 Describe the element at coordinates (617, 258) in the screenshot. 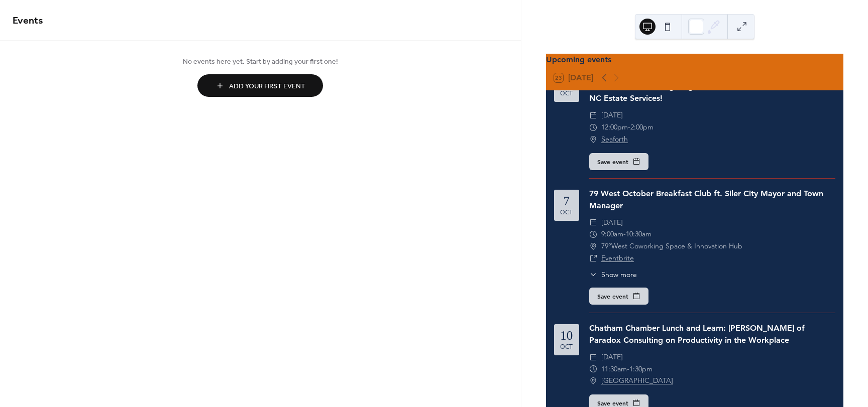

I see `a: Eventbrite` at that location.